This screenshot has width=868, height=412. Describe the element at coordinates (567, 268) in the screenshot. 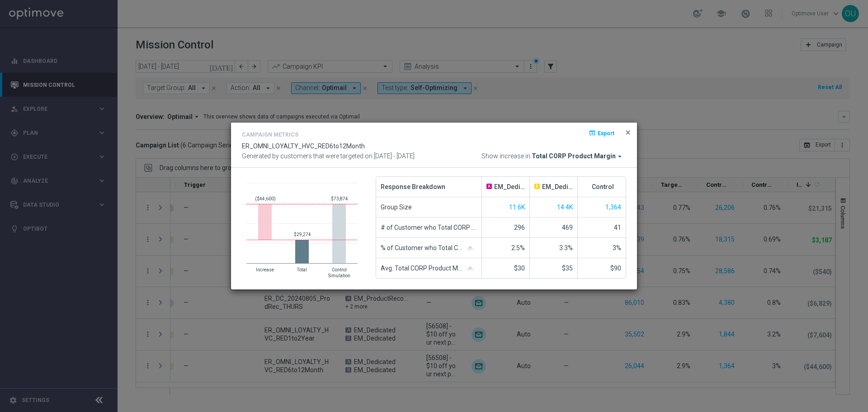

I see `span: $35` at that location.